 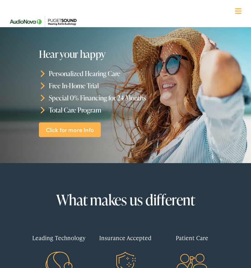 I want to click on div: Leading Technology, so click(x=59, y=237).